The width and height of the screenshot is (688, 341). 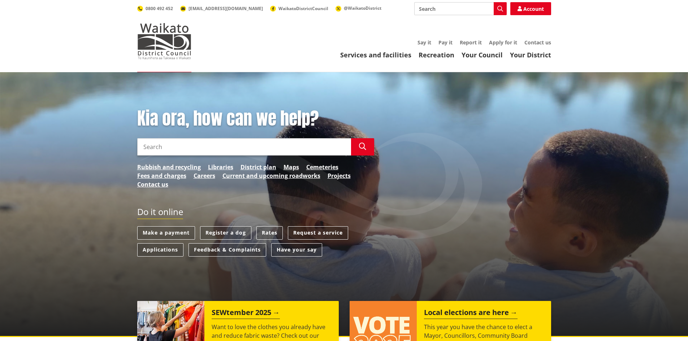 I want to click on a: Applications, so click(x=160, y=250).